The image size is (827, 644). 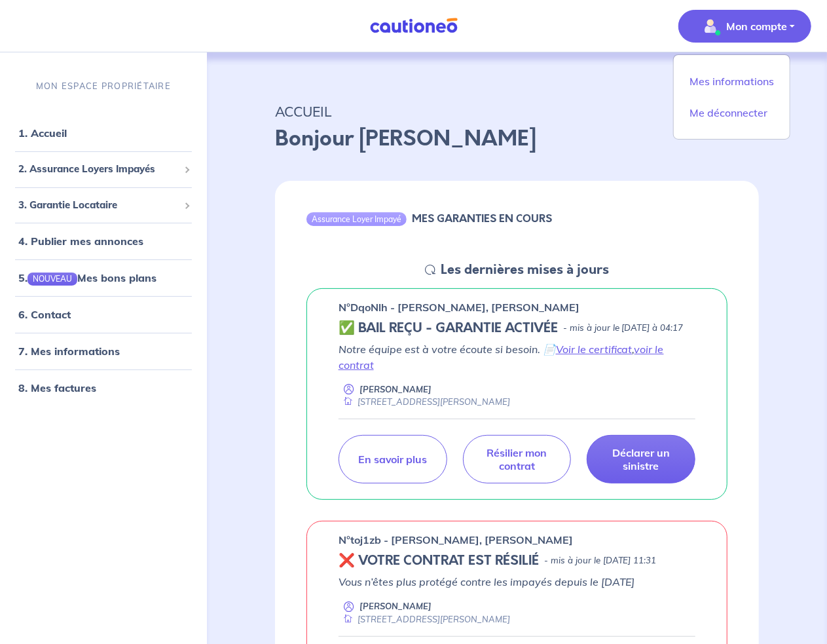 I want to click on a: Me déconnecter, so click(x=731, y=113).